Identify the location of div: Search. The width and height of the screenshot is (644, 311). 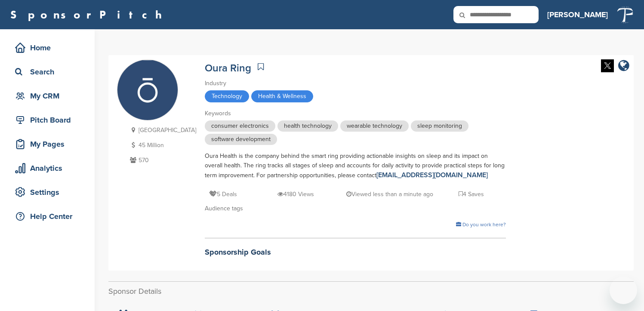
(50, 72).